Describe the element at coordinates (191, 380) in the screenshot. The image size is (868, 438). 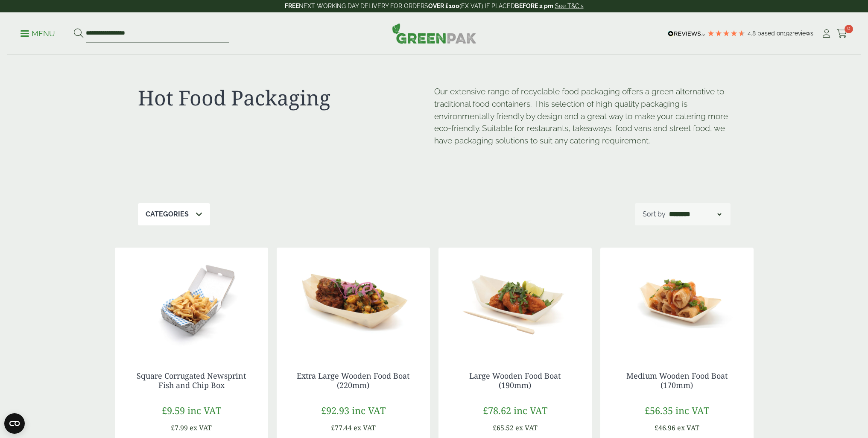
I see `a: Square Corrugated Newsprint Fish and Chip Box` at that location.